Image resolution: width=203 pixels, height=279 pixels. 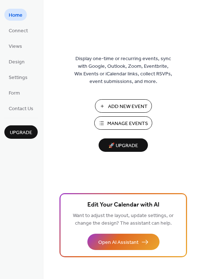 What do you see at coordinates (123, 123) in the screenshot?
I see `button: Manage Events` at bounding box center [123, 123].